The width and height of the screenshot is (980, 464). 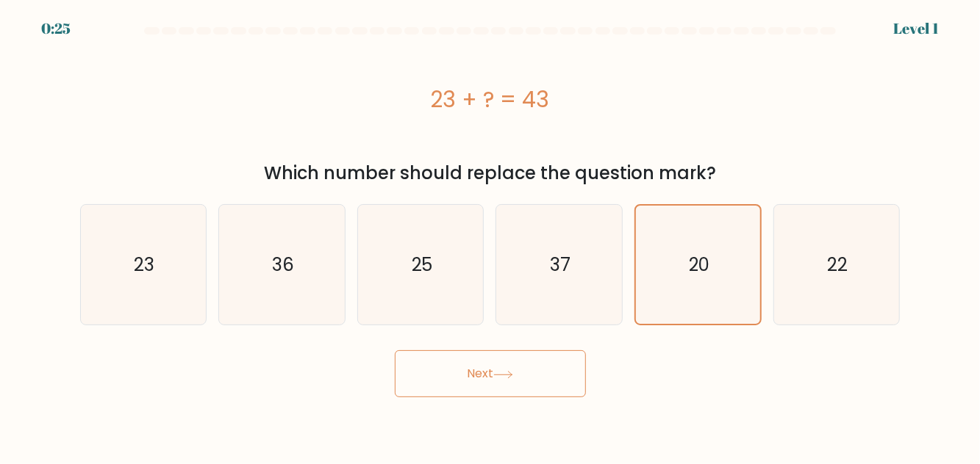 What do you see at coordinates (283, 265) in the screenshot?
I see `text: 36` at bounding box center [283, 265].